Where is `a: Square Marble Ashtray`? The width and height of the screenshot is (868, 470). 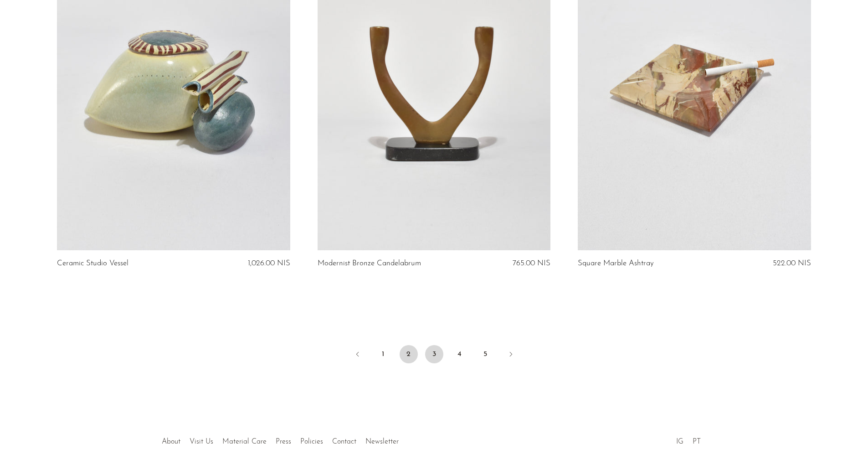
a: Square Marble Ashtray is located at coordinates (616, 264).